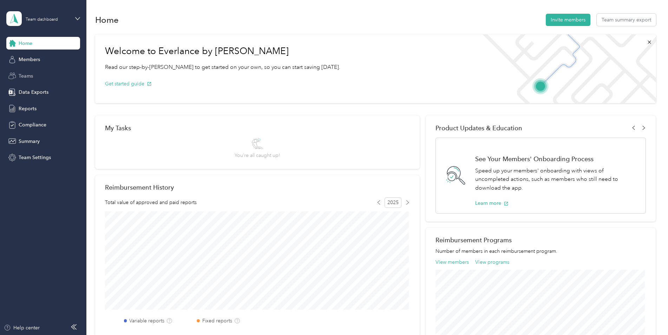  Describe the element at coordinates (626, 20) in the screenshot. I see `button: Team summary export` at that location.